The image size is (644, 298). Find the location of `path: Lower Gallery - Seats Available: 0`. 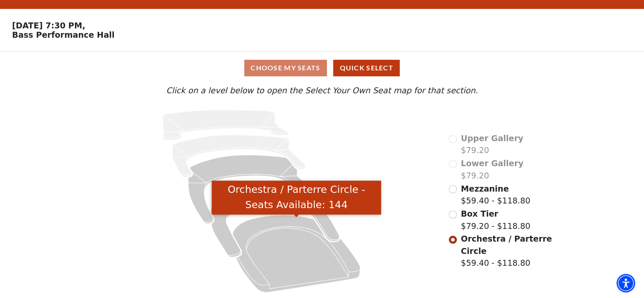

path: Lower Gallery - Seats Available: 0 is located at coordinates (239, 156).